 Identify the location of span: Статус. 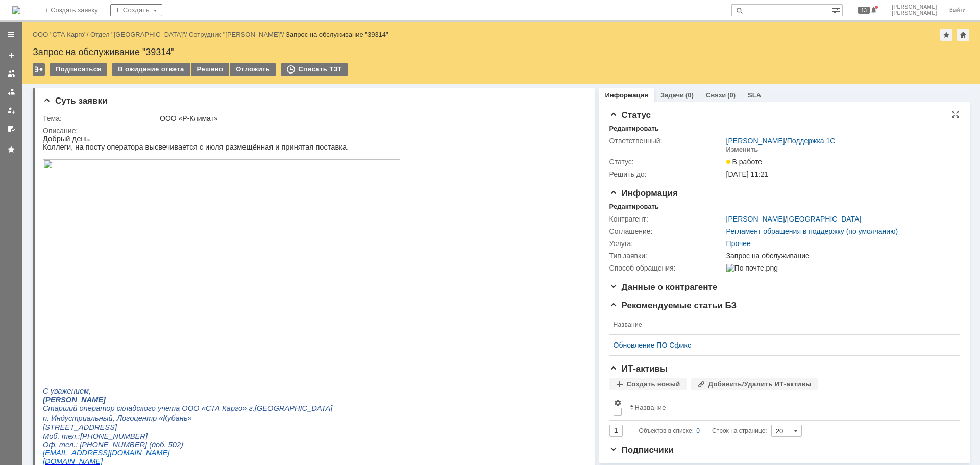
(630, 115).